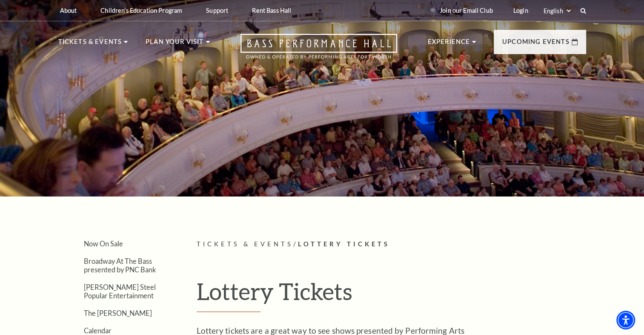  What do you see at coordinates (319, 50) in the screenshot?
I see `a: Open this option` at bounding box center [319, 50].